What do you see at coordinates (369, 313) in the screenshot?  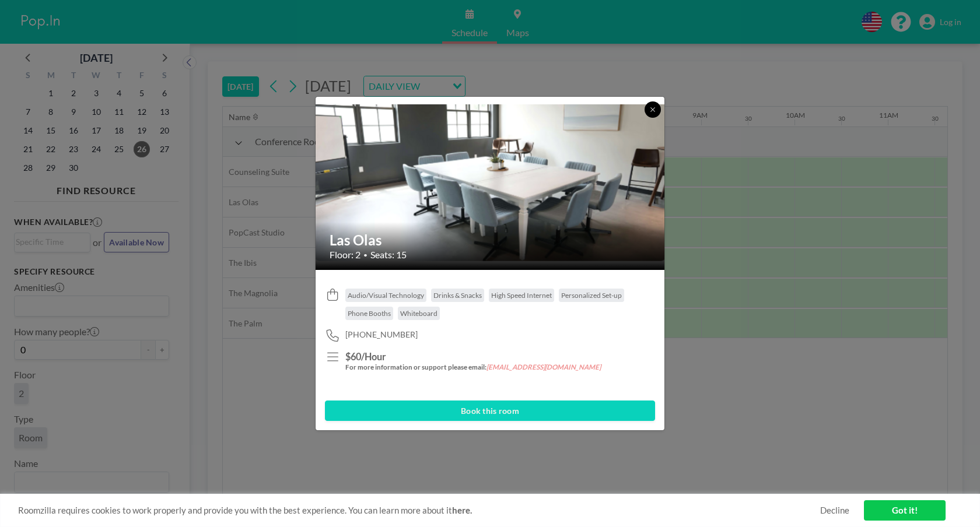 I see `span: Phone Booths` at bounding box center [369, 313].